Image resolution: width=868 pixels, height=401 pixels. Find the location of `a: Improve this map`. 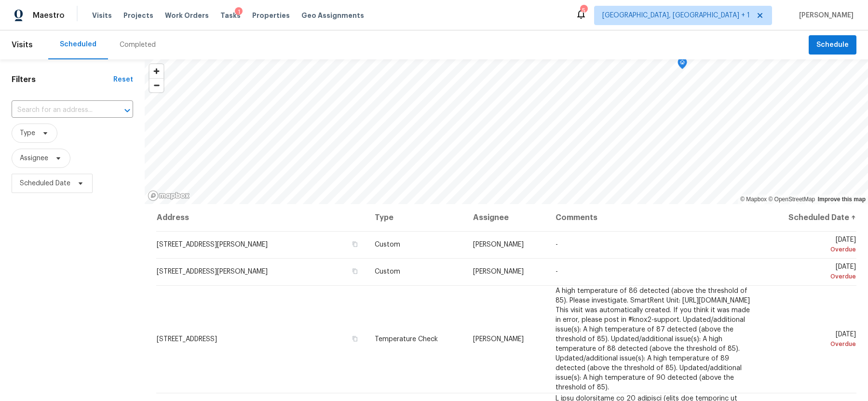

a: Improve this map is located at coordinates (841, 199).